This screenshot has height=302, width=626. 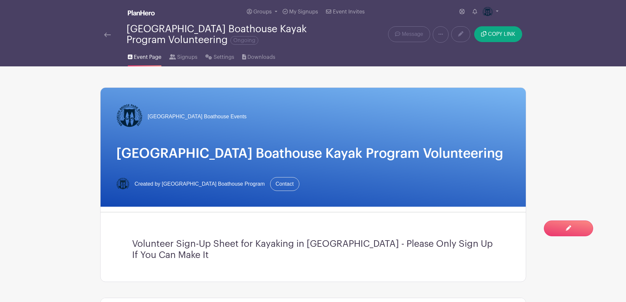 I want to click on span: My Signups, so click(x=304, y=12).